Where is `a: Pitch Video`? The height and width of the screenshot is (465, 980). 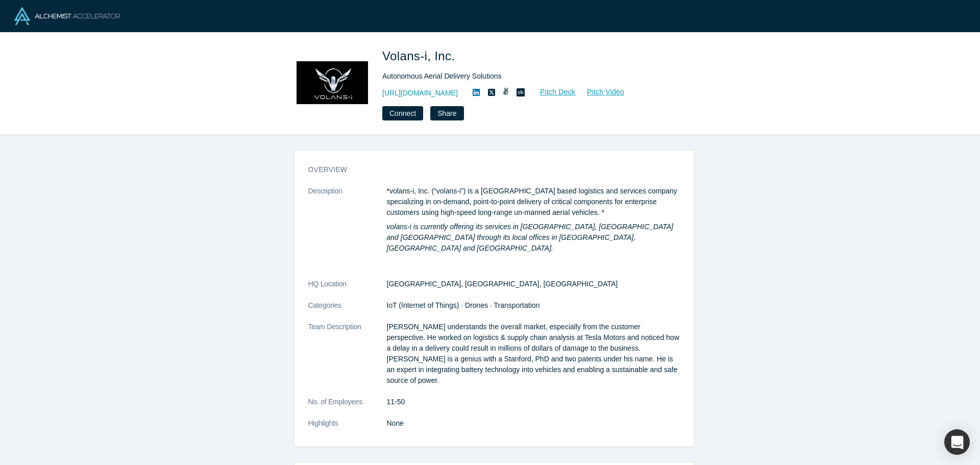
a: Pitch Video is located at coordinates (601, 92).